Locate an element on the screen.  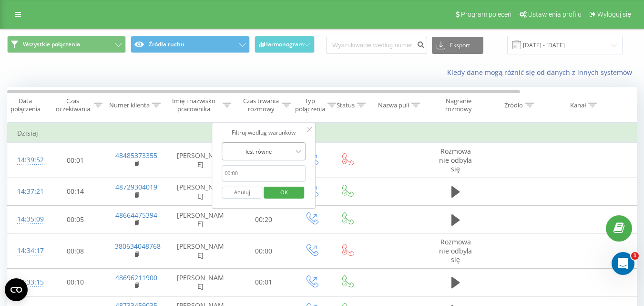
div: Numer klienta is located at coordinates (129, 105).